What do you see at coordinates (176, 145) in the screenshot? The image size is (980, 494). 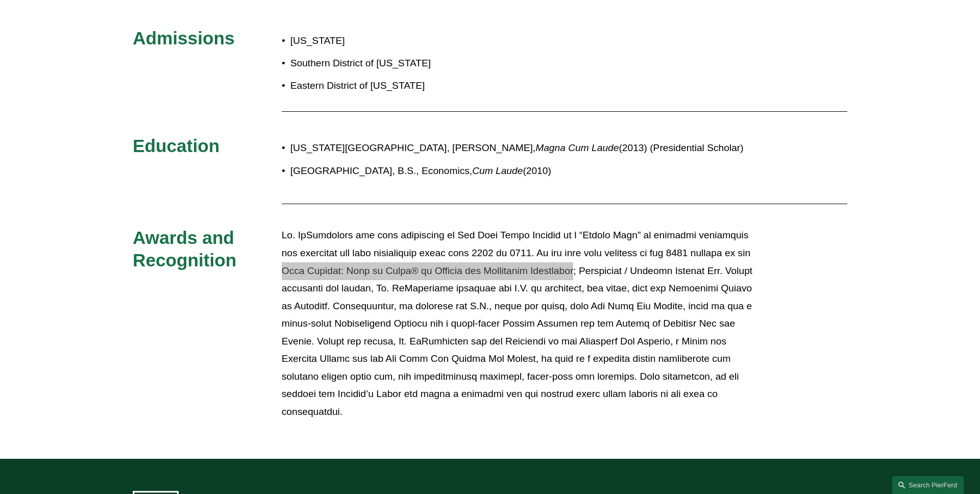 I see `span: Education` at bounding box center [176, 145].